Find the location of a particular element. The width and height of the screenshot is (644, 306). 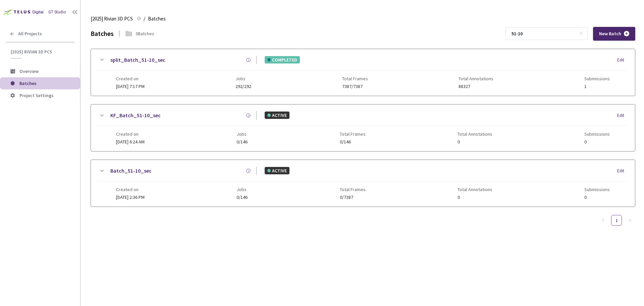

a: Batch_51-10_sec is located at coordinates (131, 170).